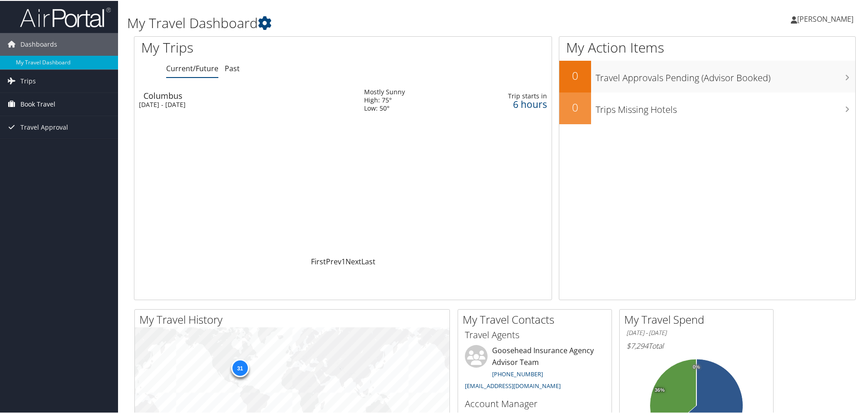  I want to click on h1: My Action Items, so click(707, 47).